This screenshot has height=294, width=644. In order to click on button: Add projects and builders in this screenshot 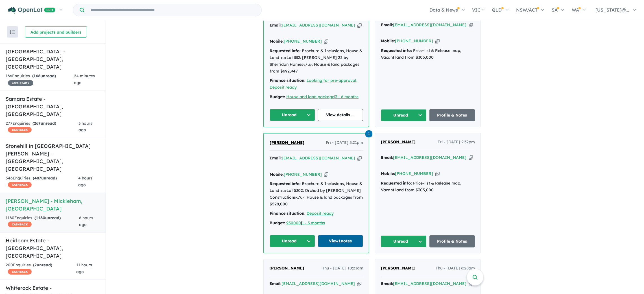, I will do `click(56, 32)`.